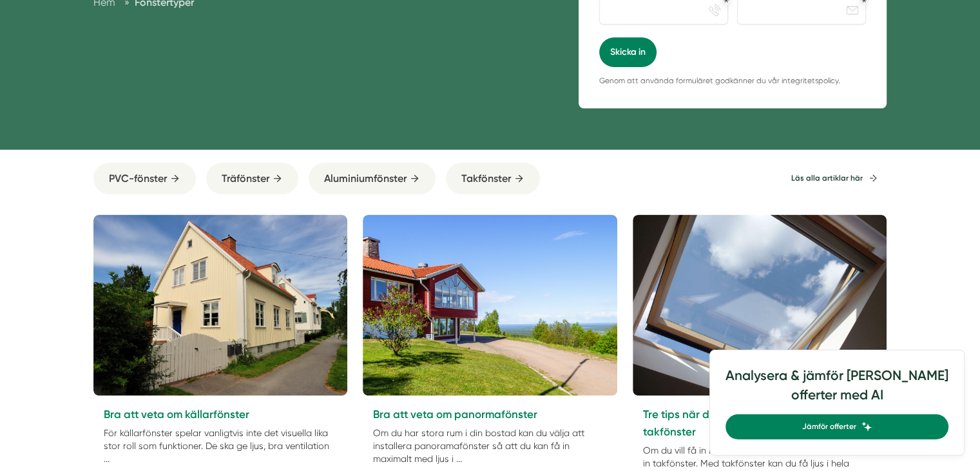 The image size is (980, 471). I want to click on img: Takfönster, so click(760, 305).